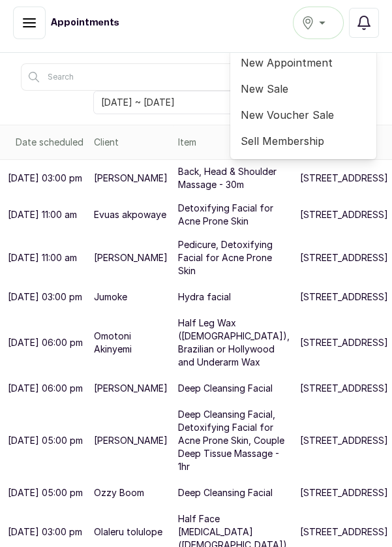 Image resolution: width=392 pixels, height=547 pixels. What do you see at coordinates (233, 178) in the screenshot?
I see `p: Back, Head & Shoulder Massage - 30m` at bounding box center [233, 178].